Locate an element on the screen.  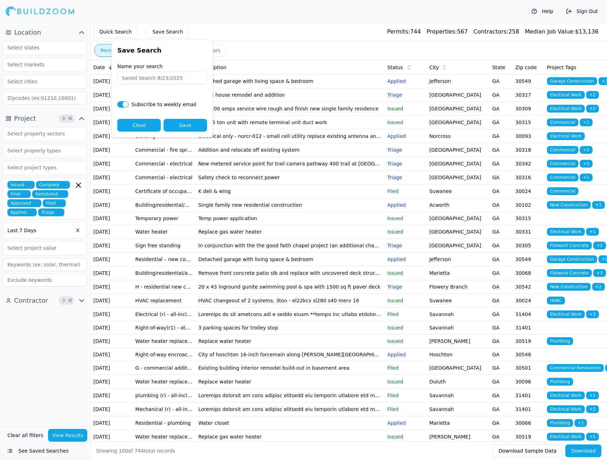
p: Applied is located at coordinates (405, 81).